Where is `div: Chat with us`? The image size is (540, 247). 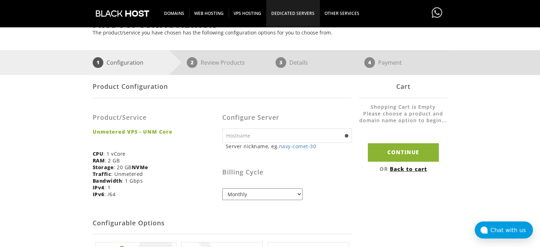 div: Chat with us is located at coordinates (512, 230).